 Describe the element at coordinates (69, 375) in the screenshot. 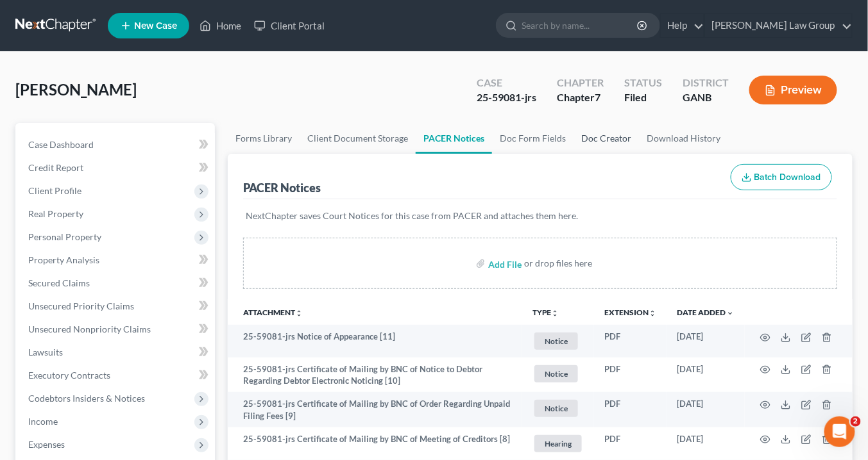

I see `span: Executory Contracts` at that location.